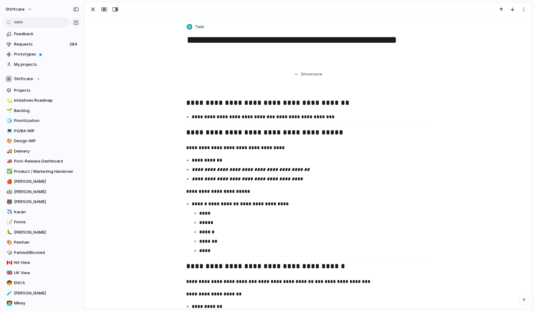 The height and width of the screenshot is (311, 534). I want to click on span: Karan, so click(46, 212).